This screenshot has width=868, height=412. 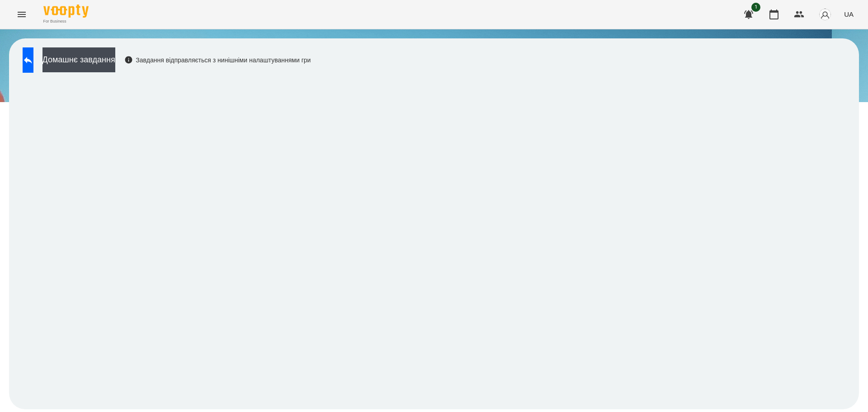 I want to click on button: Menu, so click(x=22, y=15).